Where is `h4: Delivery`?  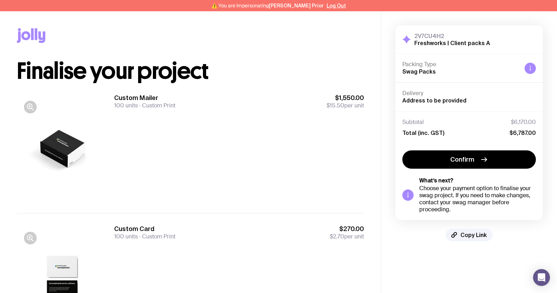 h4: Delivery is located at coordinates (469, 93).